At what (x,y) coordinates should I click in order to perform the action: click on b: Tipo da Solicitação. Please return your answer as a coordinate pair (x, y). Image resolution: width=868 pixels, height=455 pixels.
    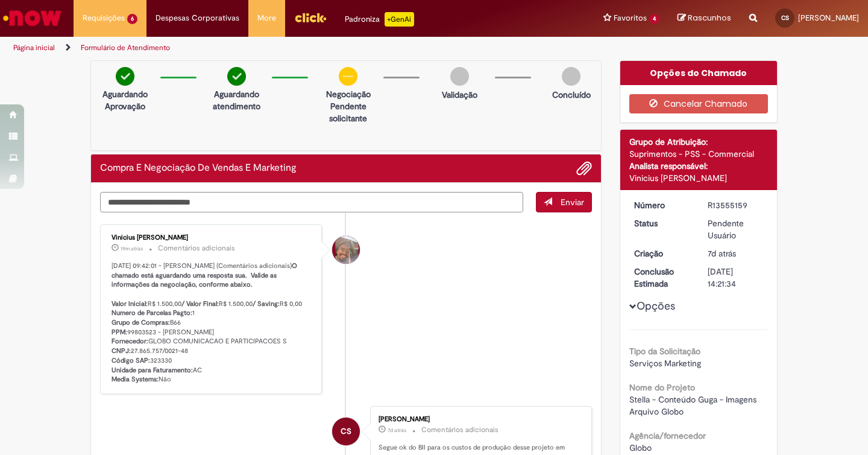
    Looking at the image, I should click on (665, 351).